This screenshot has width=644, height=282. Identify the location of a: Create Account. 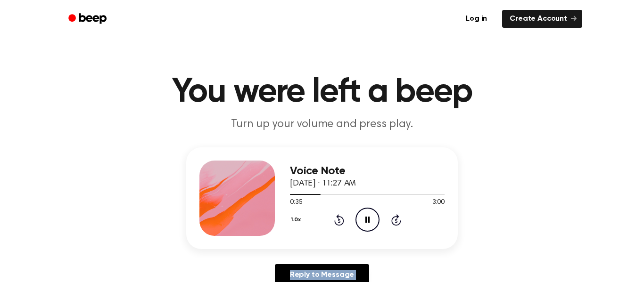
(542, 19).